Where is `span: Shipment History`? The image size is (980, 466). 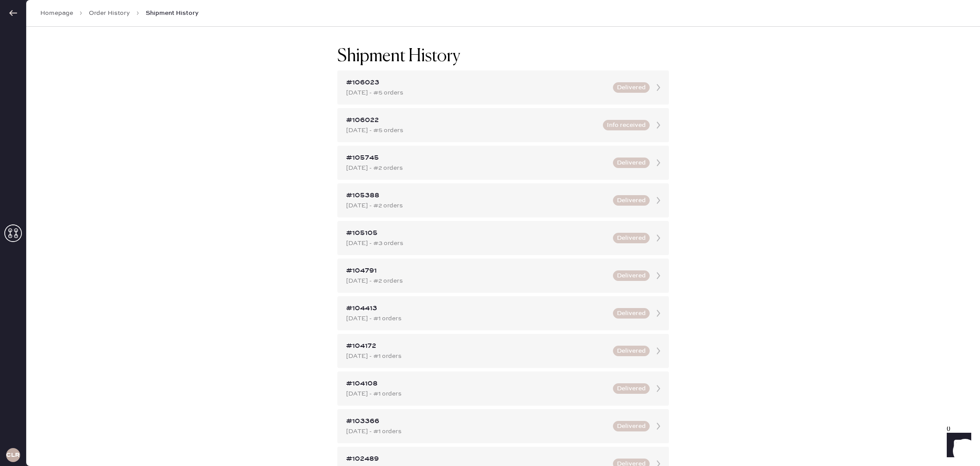 span: Shipment History is located at coordinates (172, 13).